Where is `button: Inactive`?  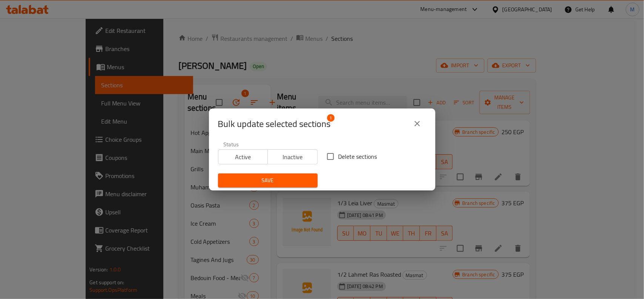
button: Inactive is located at coordinates (292, 157).